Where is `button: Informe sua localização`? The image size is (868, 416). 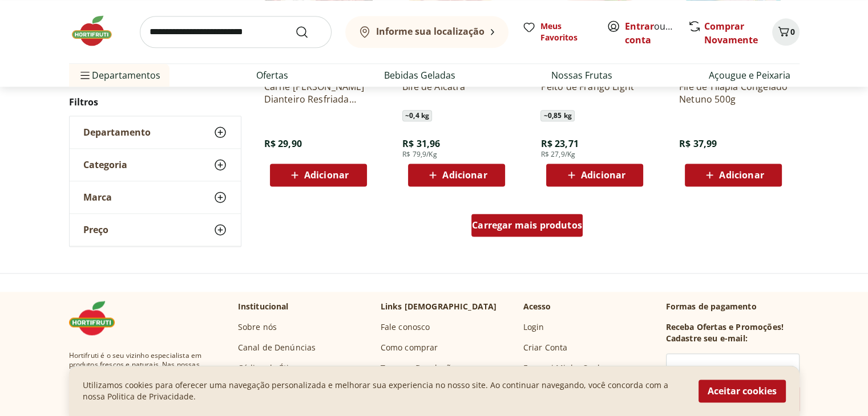 button: Informe sua localização is located at coordinates (427, 32).